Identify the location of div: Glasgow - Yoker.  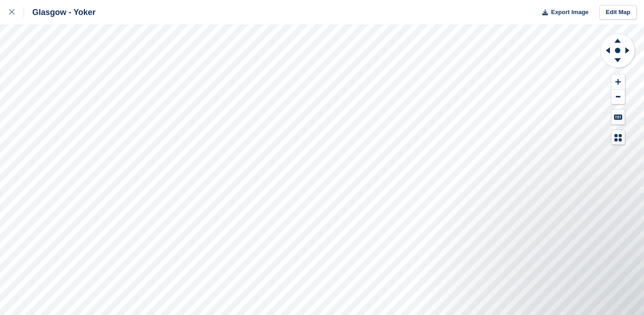
(59, 12).